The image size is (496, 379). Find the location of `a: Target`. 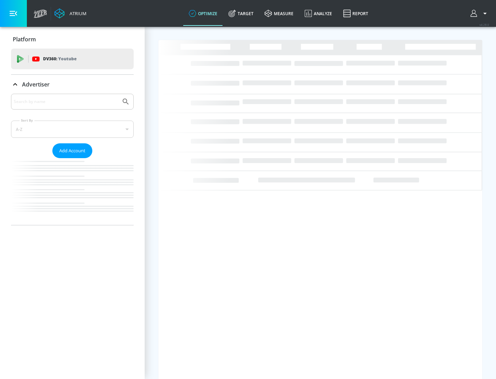

a: Target is located at coordinates (241, 13).